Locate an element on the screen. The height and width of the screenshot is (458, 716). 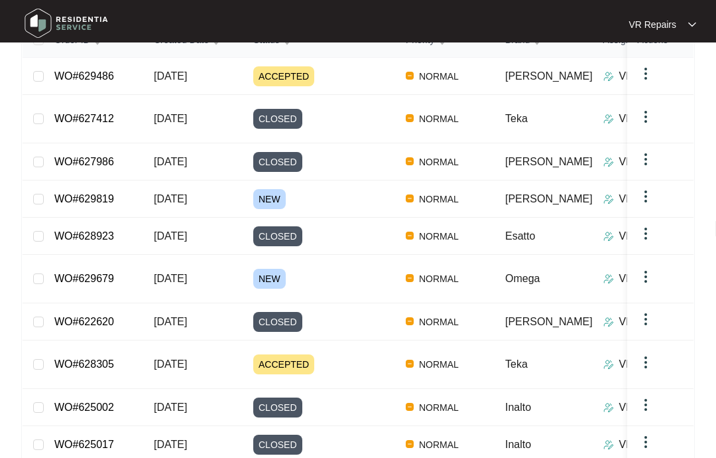
span: Esatto is located at coordinates (520, 235).